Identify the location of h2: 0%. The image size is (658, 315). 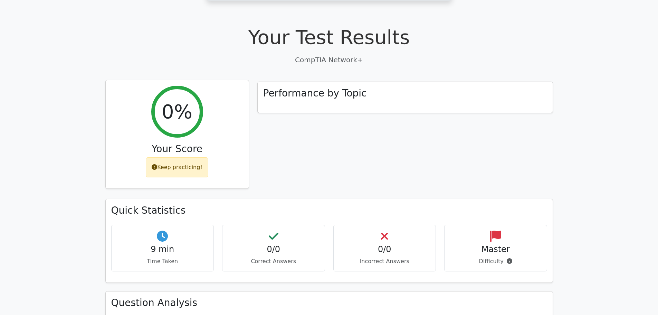
(177, 111).